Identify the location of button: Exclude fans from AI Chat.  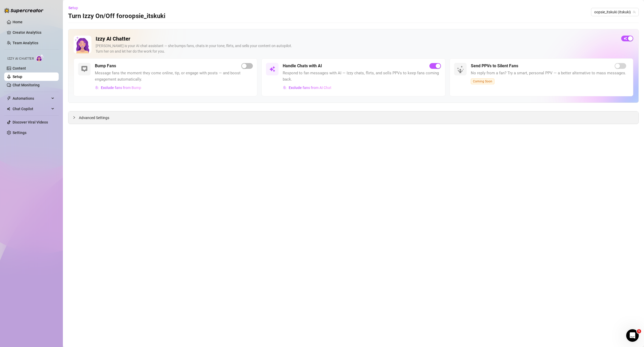
(307, 88).